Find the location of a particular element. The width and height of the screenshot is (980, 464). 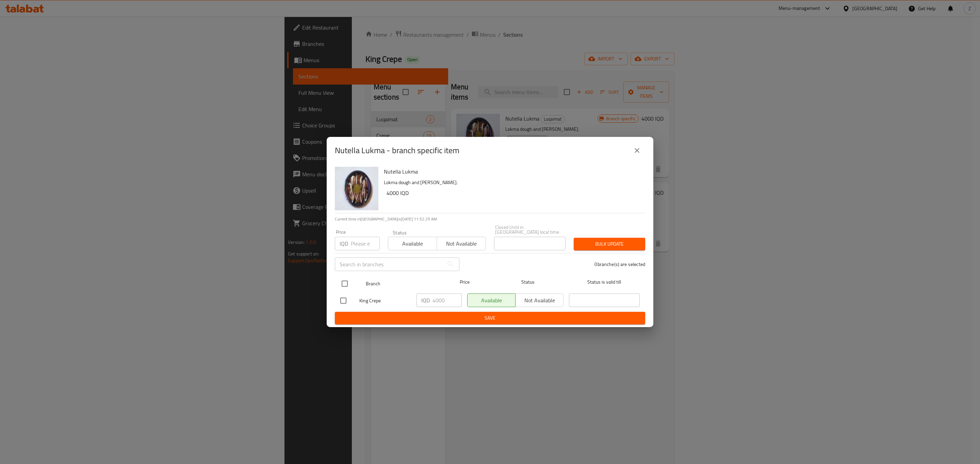

input: Search in branches is located at coordinates (389, 265).